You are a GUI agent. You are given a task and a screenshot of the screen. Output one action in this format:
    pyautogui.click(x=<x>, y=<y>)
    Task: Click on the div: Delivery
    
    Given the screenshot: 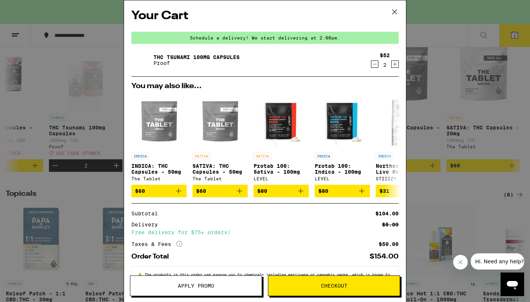 What is the action you would take?
    pyautogui.click(x=147, y=224)
    